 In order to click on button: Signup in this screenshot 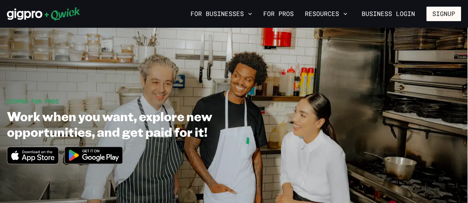, I will do `click(444, 14)`.